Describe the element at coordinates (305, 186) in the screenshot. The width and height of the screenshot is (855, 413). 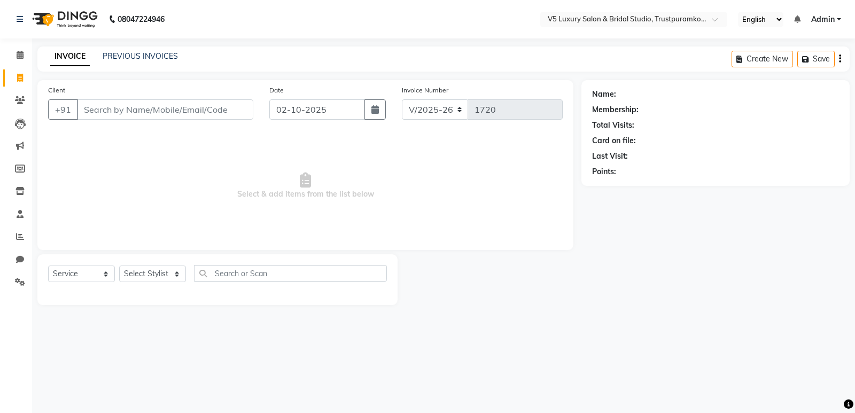
I see `span: Select & add items from the list below` at that location.